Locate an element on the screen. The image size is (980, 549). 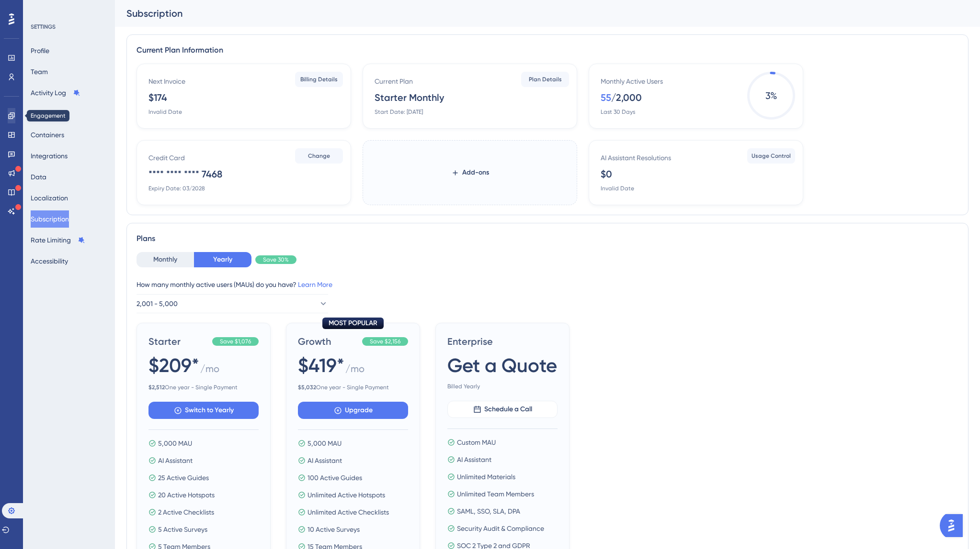
span: Upgrade is located at coordinates (359, 411).